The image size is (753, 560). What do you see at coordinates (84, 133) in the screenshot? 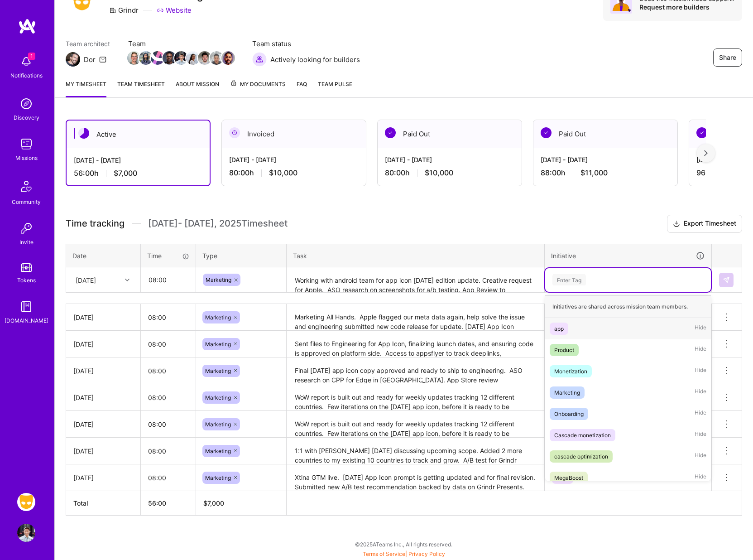
I see `img: Active` at bounding box center [84, 133].